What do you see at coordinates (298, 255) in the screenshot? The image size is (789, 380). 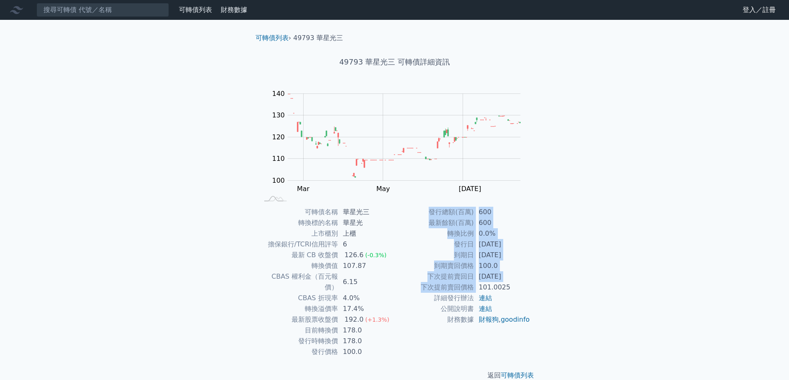 I see `td: 最新 CB 收盤價` at bounding box center [298, 255].